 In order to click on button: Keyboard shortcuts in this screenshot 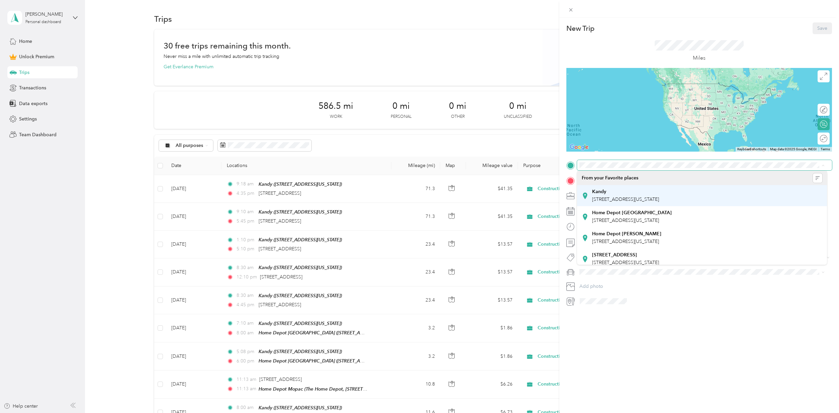, I will do `click(751, 149)`.